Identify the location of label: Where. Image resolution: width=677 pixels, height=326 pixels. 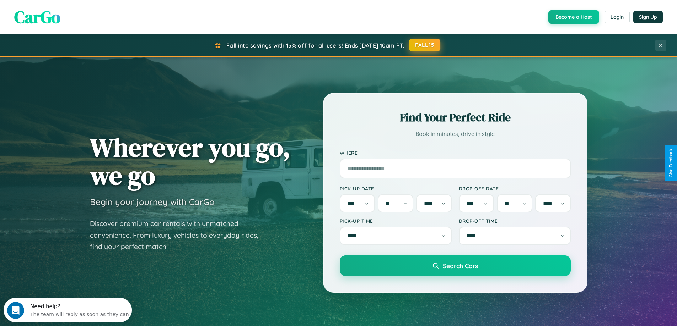
(455, 153).